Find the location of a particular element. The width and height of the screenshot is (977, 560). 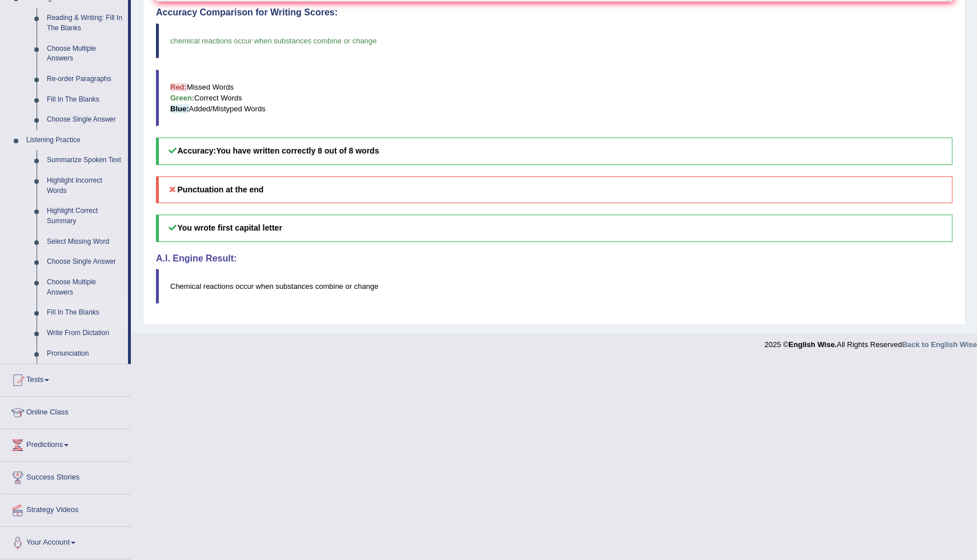

a: Highlight Correct Summary is located at coordinates (84, 216).